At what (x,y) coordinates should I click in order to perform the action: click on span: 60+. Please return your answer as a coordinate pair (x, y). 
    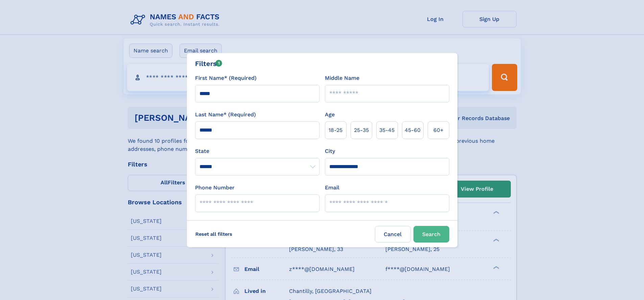
    Looking at the image, I should click on (438, 130).